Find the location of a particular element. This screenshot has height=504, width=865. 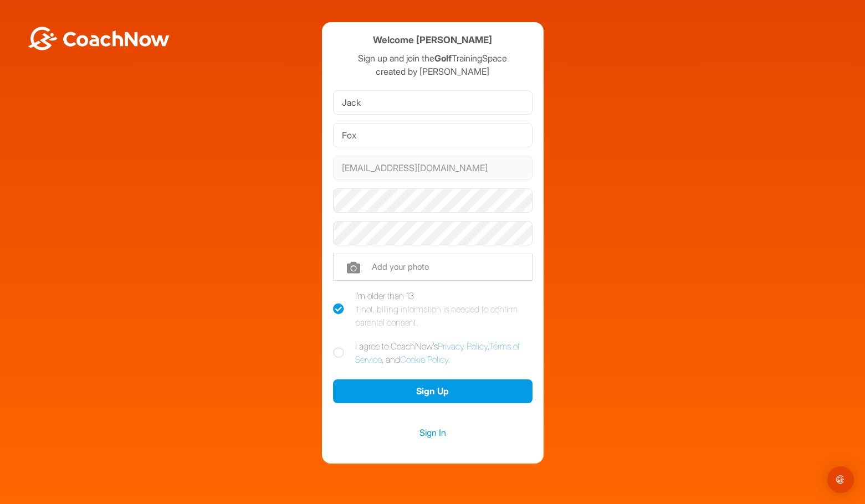

strong: Golf is located at coordinates (443, 58).